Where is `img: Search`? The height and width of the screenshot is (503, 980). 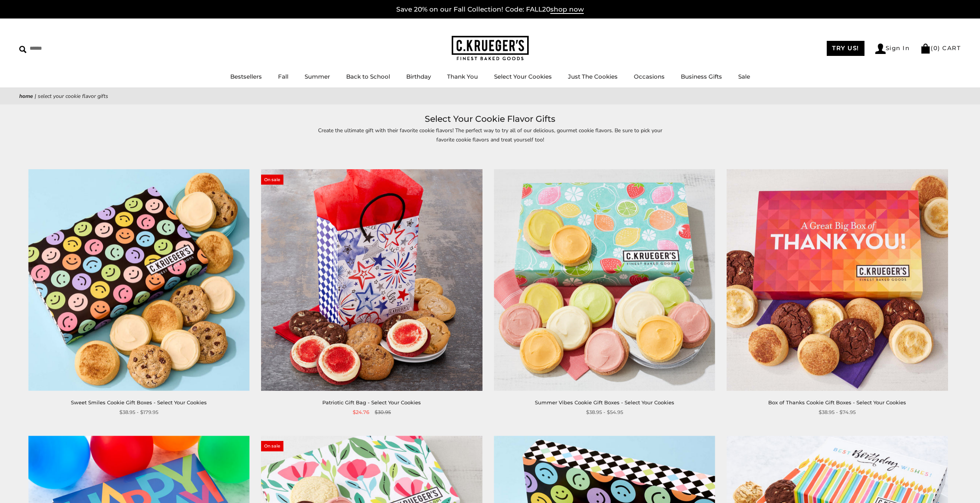
img: Search is located at coordinates (23, 49).